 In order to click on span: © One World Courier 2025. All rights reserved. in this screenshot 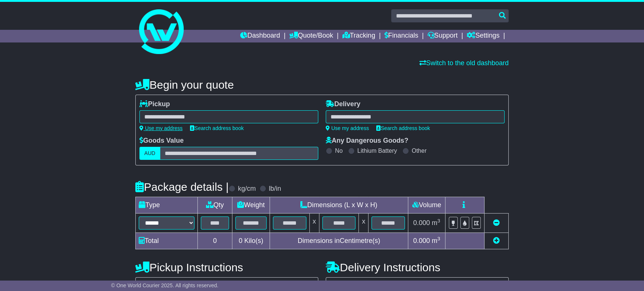, I will do `click(164, 285)`.